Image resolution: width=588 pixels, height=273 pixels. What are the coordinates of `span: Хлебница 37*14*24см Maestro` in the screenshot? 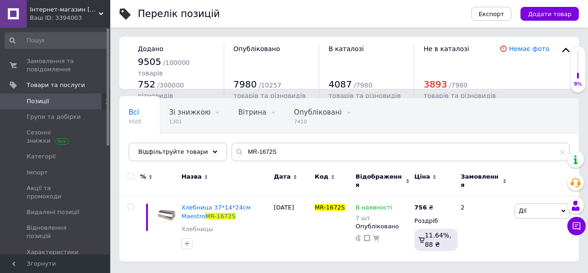 It's located at (216, 211).